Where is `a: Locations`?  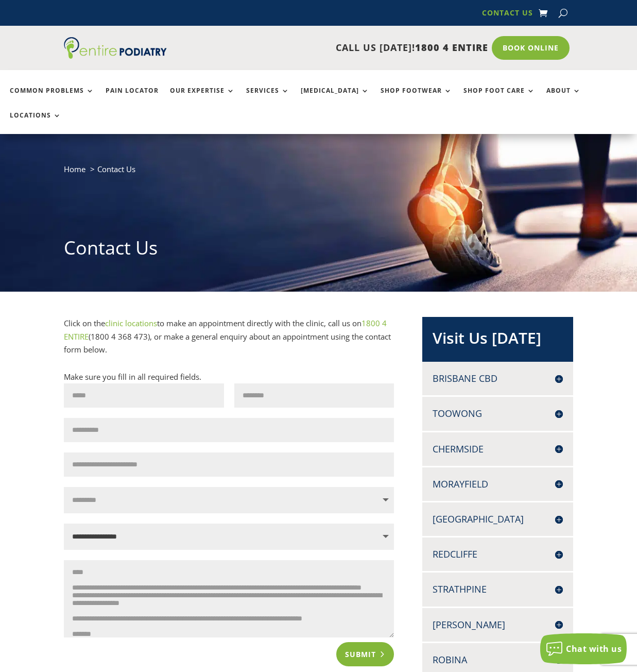 a: Locations is located at coordinates (36, 123).